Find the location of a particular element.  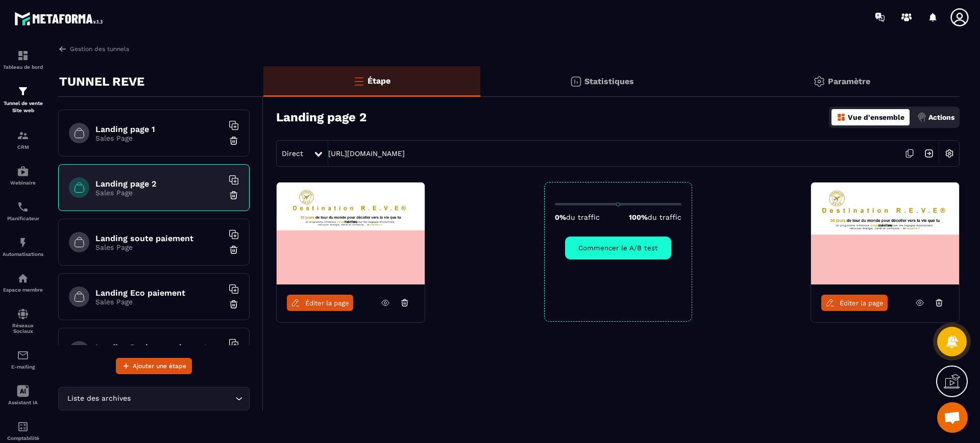

a: emailemailE-mailing is located at coordinates (23, 360).